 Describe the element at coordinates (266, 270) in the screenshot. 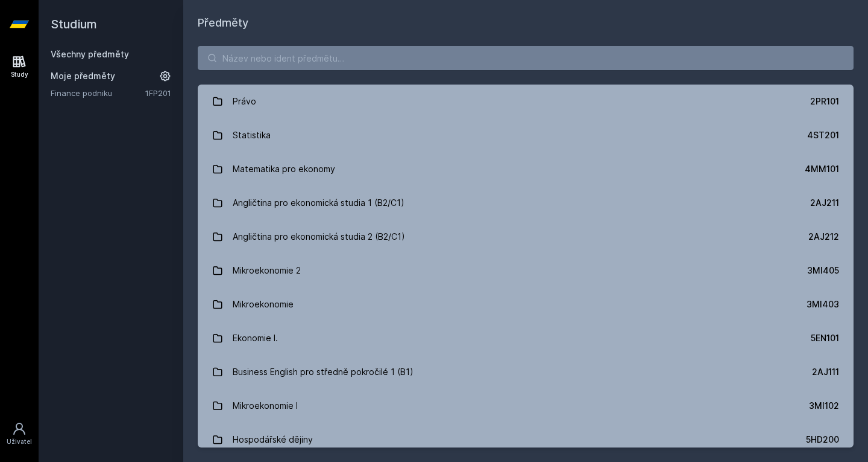

I see `div: Mikroekonomie 2` at that location.